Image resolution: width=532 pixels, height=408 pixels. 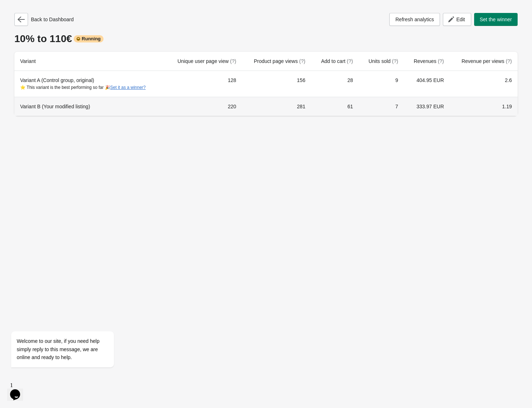 I want to click on span: Welcome to our site, if you need help simply reply to this message, we are online and ready to help., so click(x=51, y=83).